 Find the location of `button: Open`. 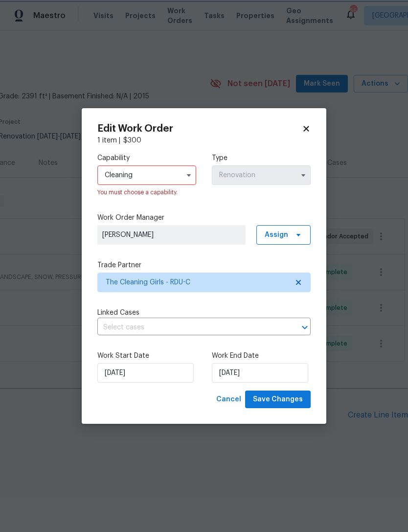

button: Open is located at coordinates (305, 327).